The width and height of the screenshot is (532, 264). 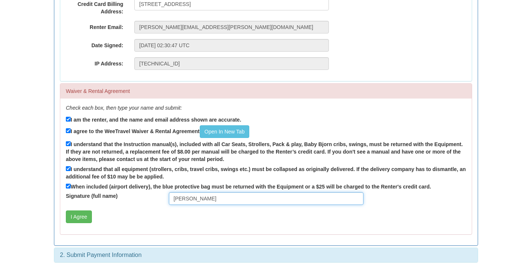 I want to click on input: Full Name, so click(x=266, y=199).